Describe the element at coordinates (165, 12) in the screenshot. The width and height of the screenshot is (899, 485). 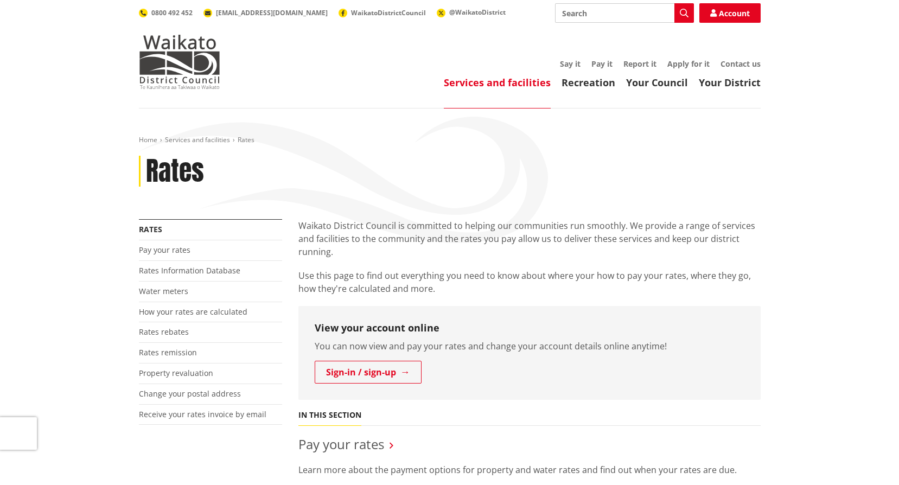
I see `a: 0800 492 452` at that location.